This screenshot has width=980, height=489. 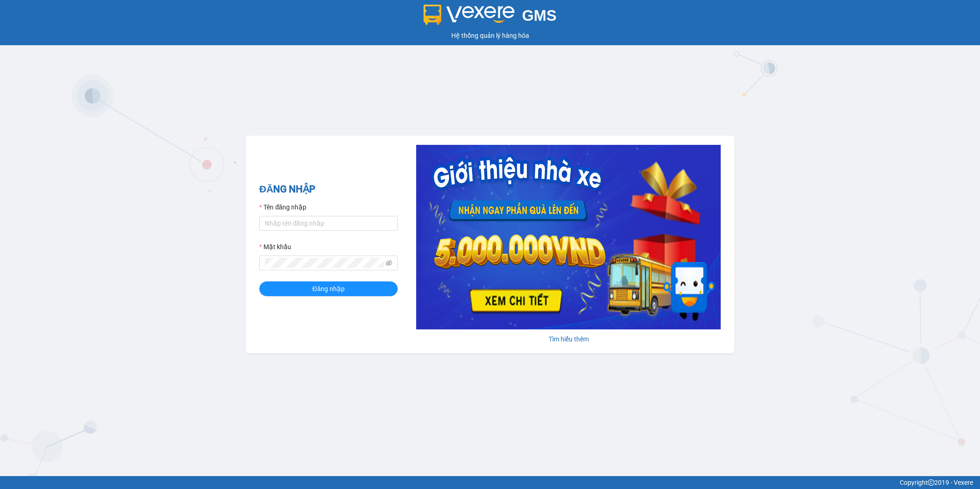 What do you see at coordinates (931, 483) in the screenshot?
I see `span: copyright` at bounding box center [931, 483].